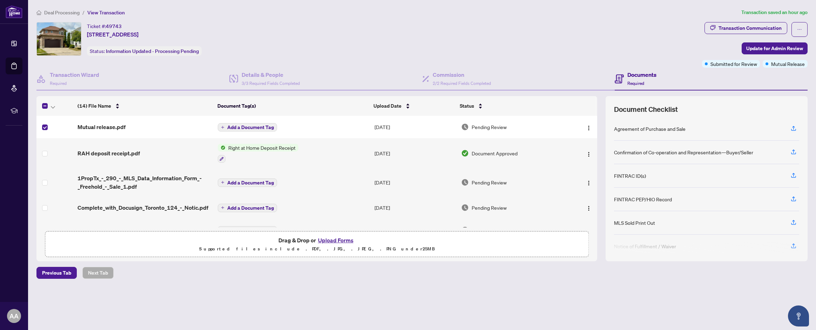 This screenshot has height=330, width=816. Describe the element at coordinates (387, 106) in the screenshot. I see `span: Upload Date` at that location.